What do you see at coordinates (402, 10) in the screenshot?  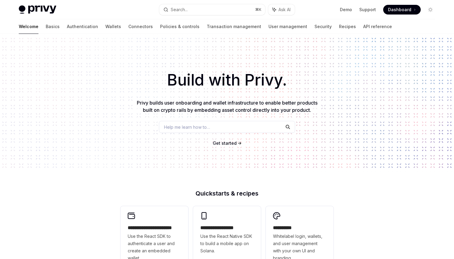 I see `a: Dashboard` at bounding box center [402, 10].